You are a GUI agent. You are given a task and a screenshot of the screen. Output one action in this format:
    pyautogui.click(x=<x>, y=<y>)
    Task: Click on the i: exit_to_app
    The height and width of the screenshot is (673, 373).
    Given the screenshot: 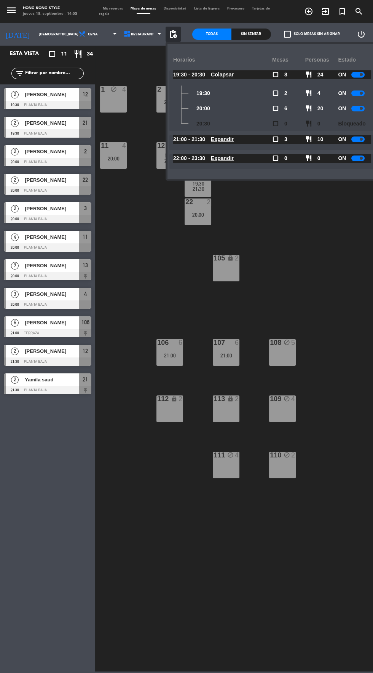 What is the action you would take?
    pyautogui.click(x=325, y=11)
    